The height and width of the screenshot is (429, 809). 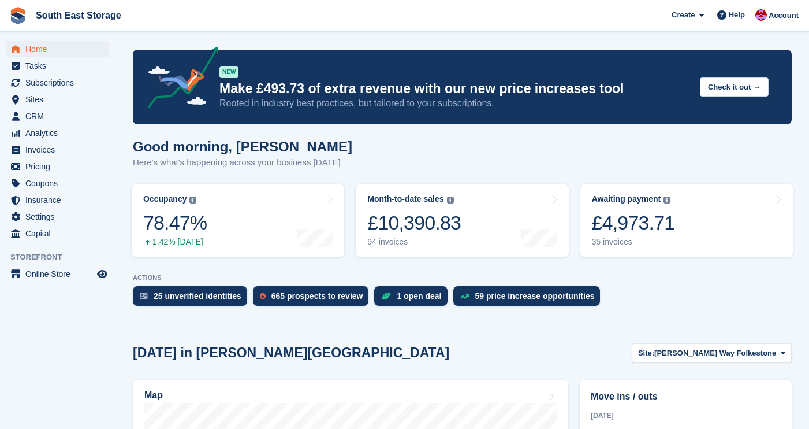 I want to click on button: Check it out →, so click(x=734, y=87).